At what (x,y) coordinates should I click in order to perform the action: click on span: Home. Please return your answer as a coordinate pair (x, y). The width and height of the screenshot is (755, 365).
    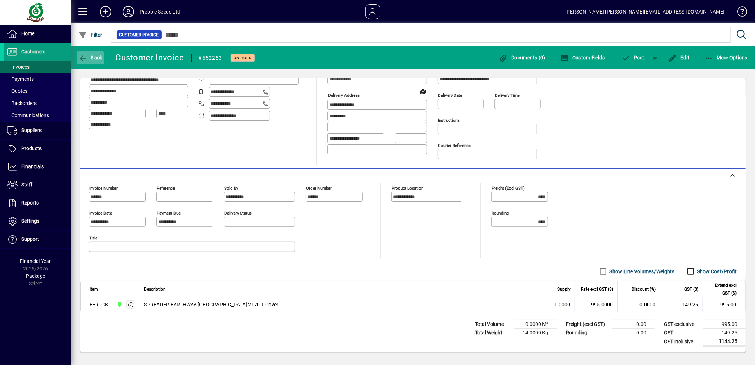
    Looking at the image, I should click on (28, 33).